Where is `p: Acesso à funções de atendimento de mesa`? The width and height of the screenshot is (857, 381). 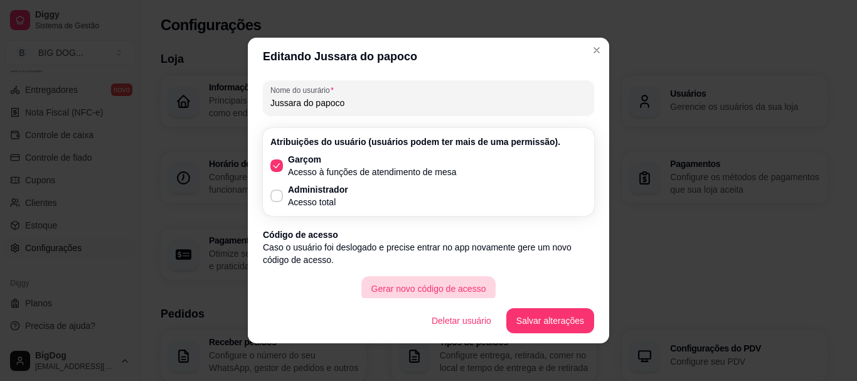
p: Acesso à funções de atendimento de mesa is located at coordinates (372, 172).